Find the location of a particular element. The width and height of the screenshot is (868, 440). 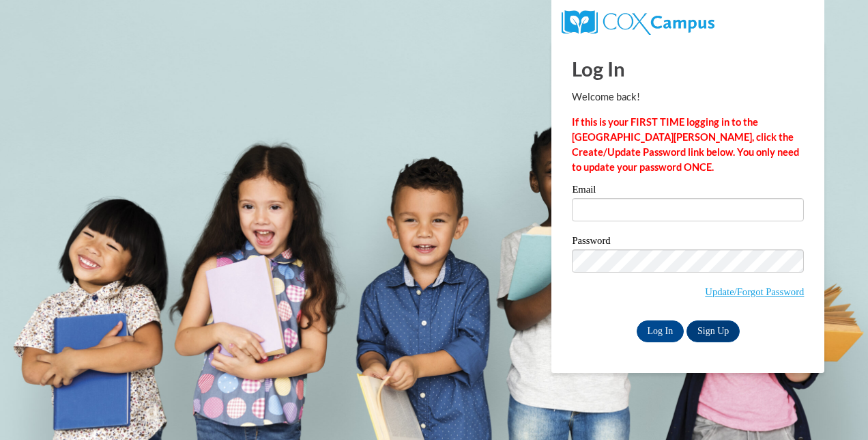

p: Welcome back! is located at coordinates (688, 97).